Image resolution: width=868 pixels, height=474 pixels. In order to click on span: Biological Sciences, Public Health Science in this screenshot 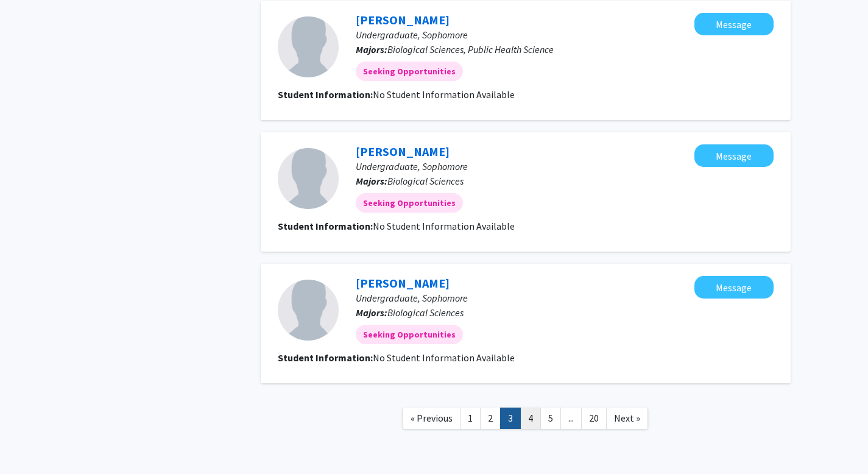, I will do `click(470, 49)`.